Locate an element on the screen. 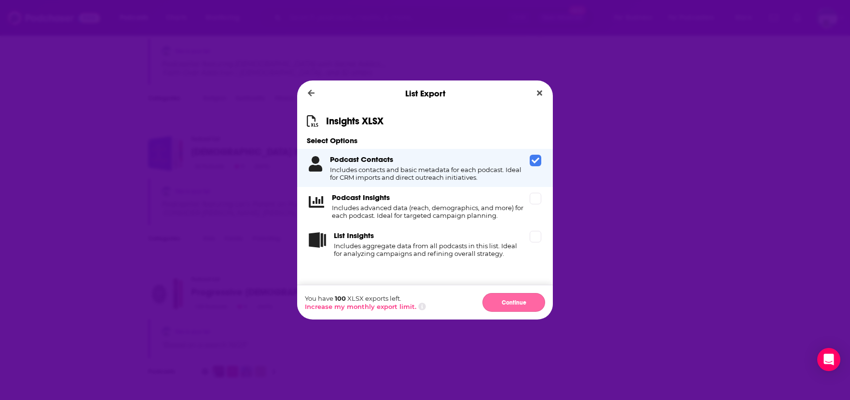  button: Increase my monthly export limit. is located at coordinates (360, 307).